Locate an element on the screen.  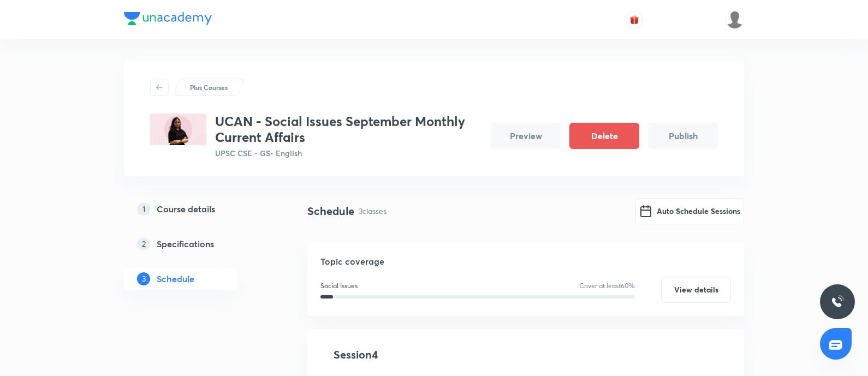
button: Delete is located at coordinates (604, 136).